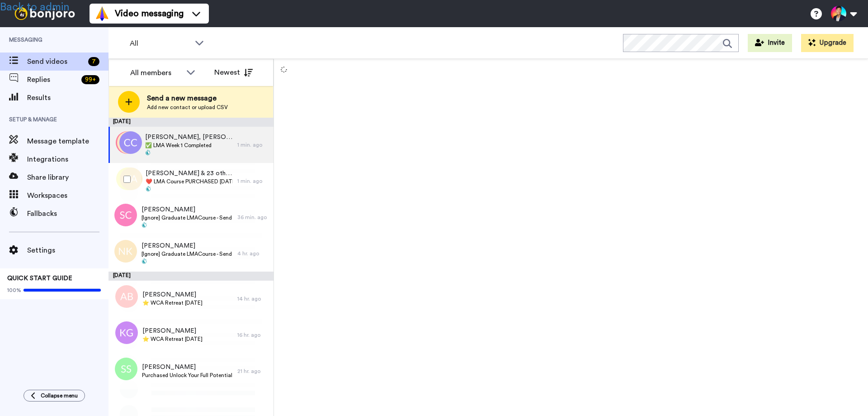 The height and width of the screenshot is (416, 868). What do you see at coordinates (94, 61) in the screenshot?
I see `div: 7` at bounding box center [94, 61].